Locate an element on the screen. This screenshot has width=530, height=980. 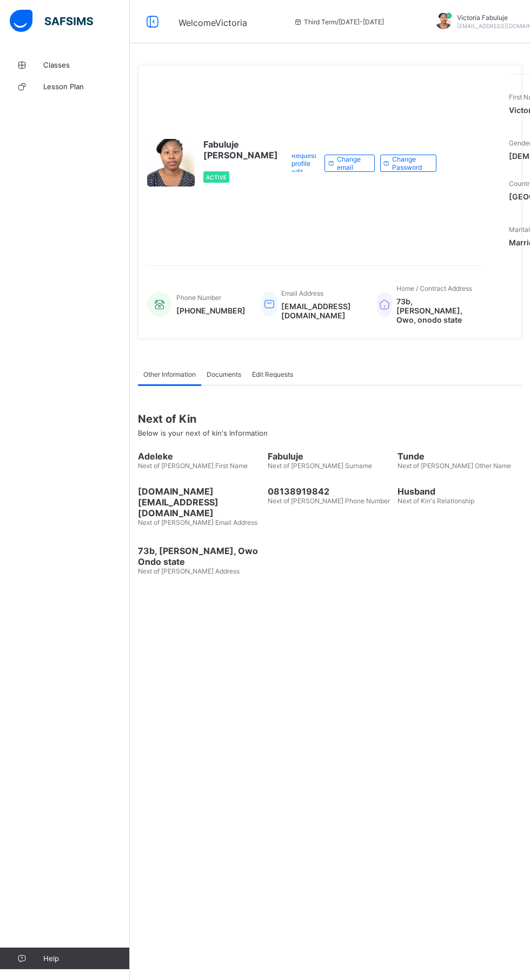
span: Active is located at coordinates (216, 177).